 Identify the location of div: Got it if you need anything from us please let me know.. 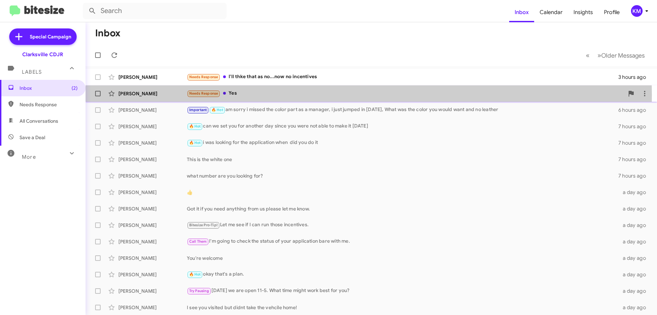
(403, 208).